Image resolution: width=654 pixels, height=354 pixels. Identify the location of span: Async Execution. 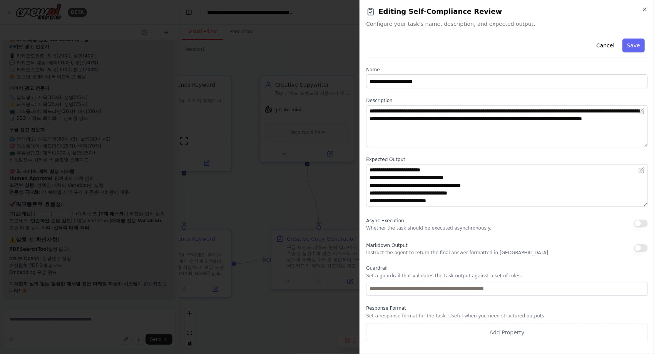
(385, 221).